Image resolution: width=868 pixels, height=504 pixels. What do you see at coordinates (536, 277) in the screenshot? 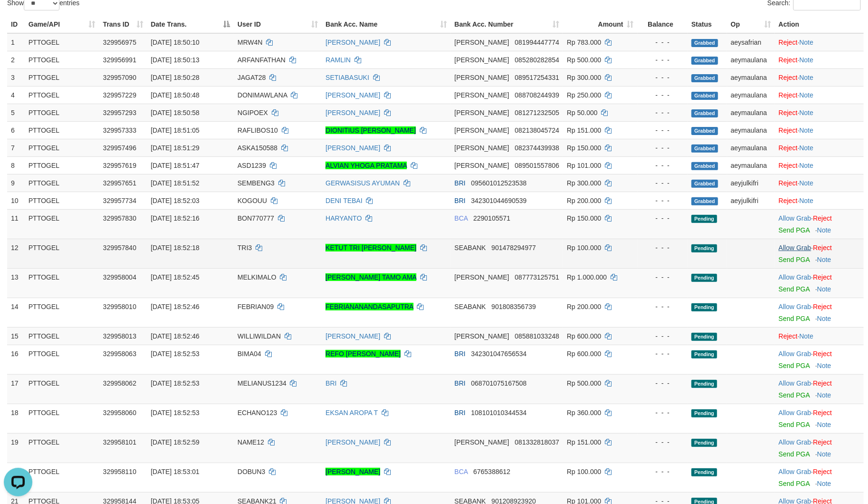
I see `span: Copy 087773125751 to clipboard` at bounding box center [536, 277].